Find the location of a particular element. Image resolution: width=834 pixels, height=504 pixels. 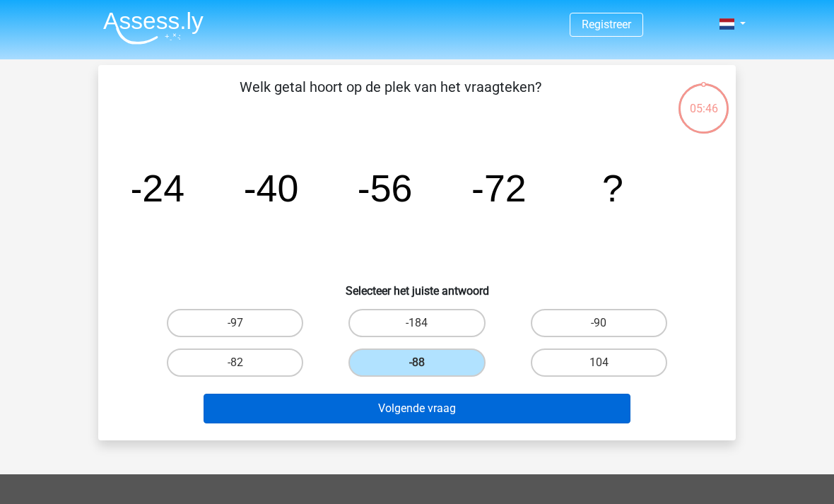

p: Welk getal hoort op de plek van het vraagteken? is located at coordinates (391, 98).